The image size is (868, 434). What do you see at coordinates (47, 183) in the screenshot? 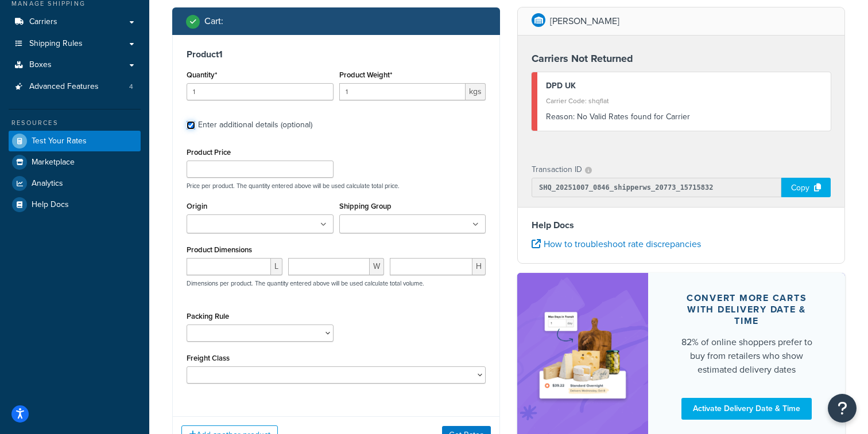
I see `span: Analytics` at bounding box center [47, 183].